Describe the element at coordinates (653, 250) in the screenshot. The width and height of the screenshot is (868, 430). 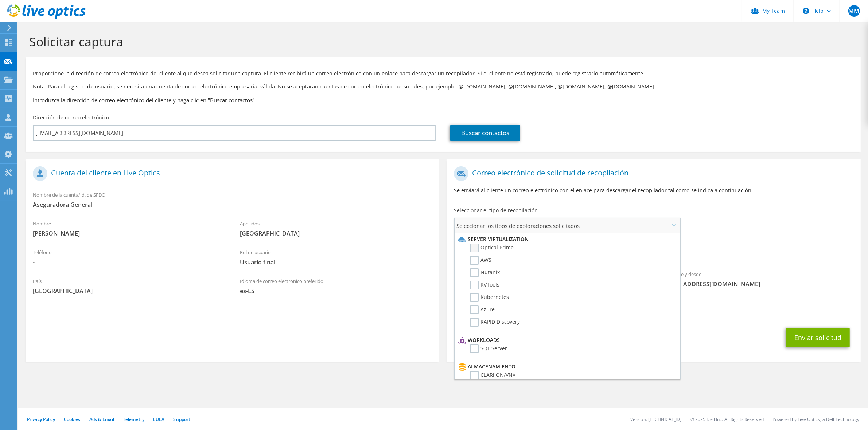
I see `div: Recopilaciones solicitadas` at that location.